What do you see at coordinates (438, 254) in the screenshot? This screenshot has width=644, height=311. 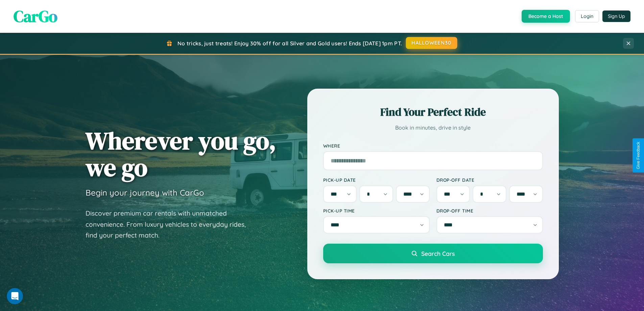 I see `span: Search Cars` at bounding box center [438, 254].